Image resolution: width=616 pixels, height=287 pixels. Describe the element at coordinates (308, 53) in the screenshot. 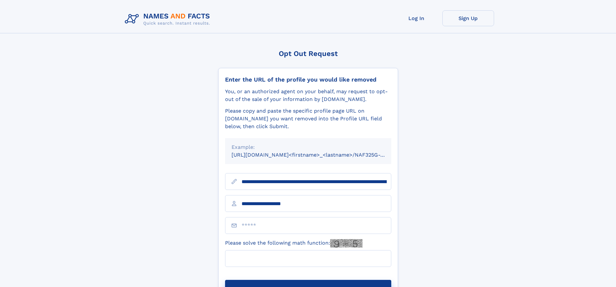

I see `div: Opt Out Request` at that location.